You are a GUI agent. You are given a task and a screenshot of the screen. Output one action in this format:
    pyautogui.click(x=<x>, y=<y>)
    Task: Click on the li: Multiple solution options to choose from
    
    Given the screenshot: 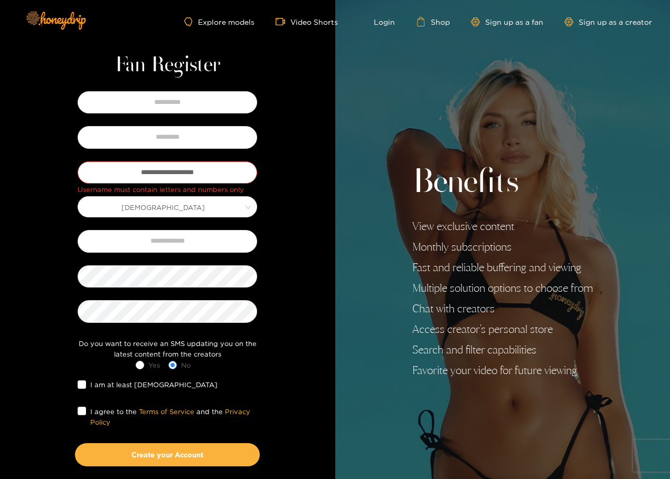 What is the action you would take?
    pyautogui.click(x=502, y=288)
    